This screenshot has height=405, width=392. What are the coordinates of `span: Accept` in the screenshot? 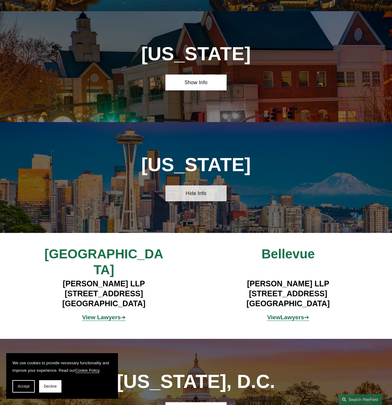 It's located at (24, 387).